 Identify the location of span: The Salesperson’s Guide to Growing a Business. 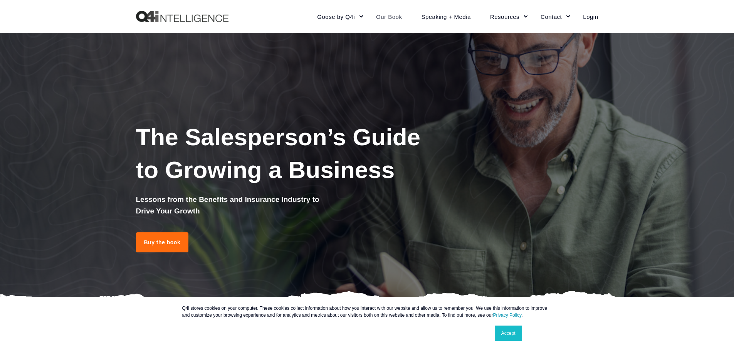
(278, 153).